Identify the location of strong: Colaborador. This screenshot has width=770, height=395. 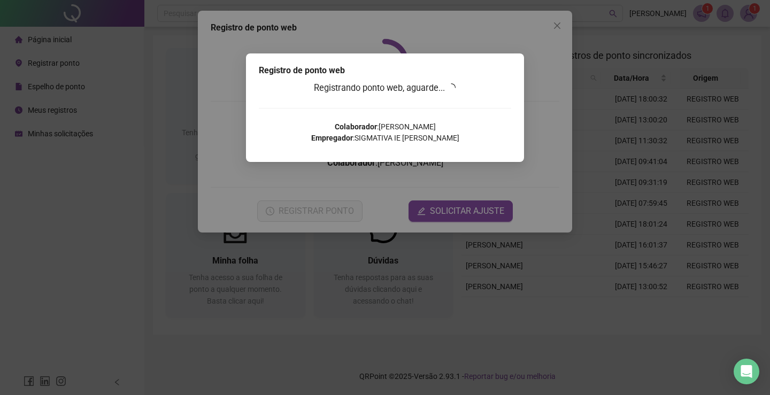
(356, 127).